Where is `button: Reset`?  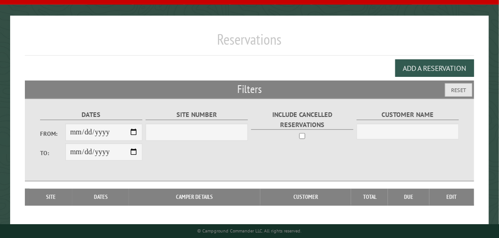
button: Reset is located at coordinates (459, 90).